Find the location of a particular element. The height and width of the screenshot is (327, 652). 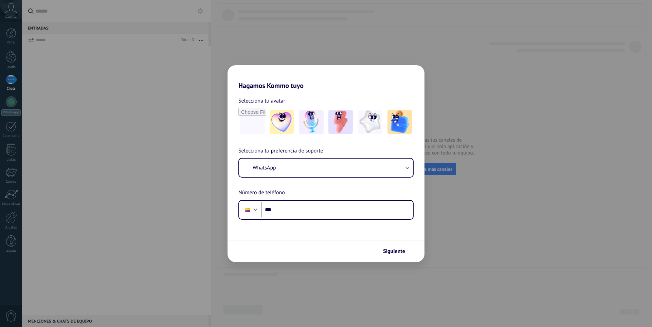

img: -5.jpeg is located at coordinates (400, 122).